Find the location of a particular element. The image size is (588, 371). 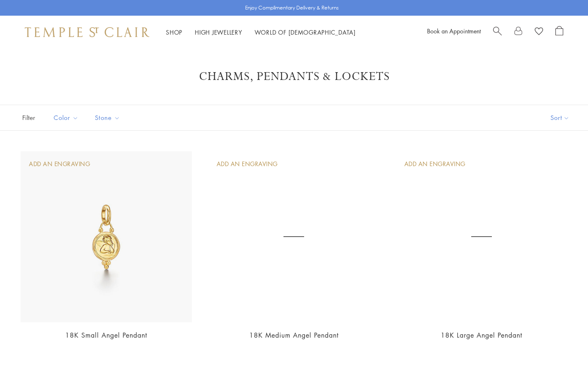

a: High JewelleryHigh Jewellery is located at coordinates (218, 32).